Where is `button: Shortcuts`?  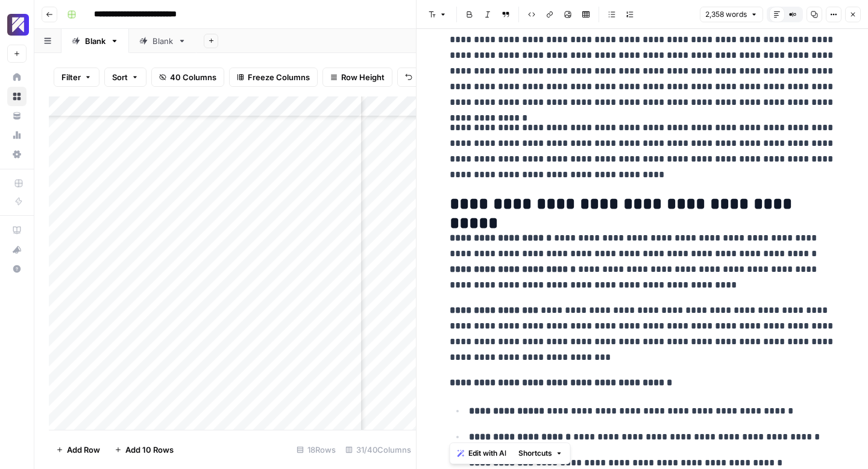 button: Shortcuts is located at coordinates (541, 453).